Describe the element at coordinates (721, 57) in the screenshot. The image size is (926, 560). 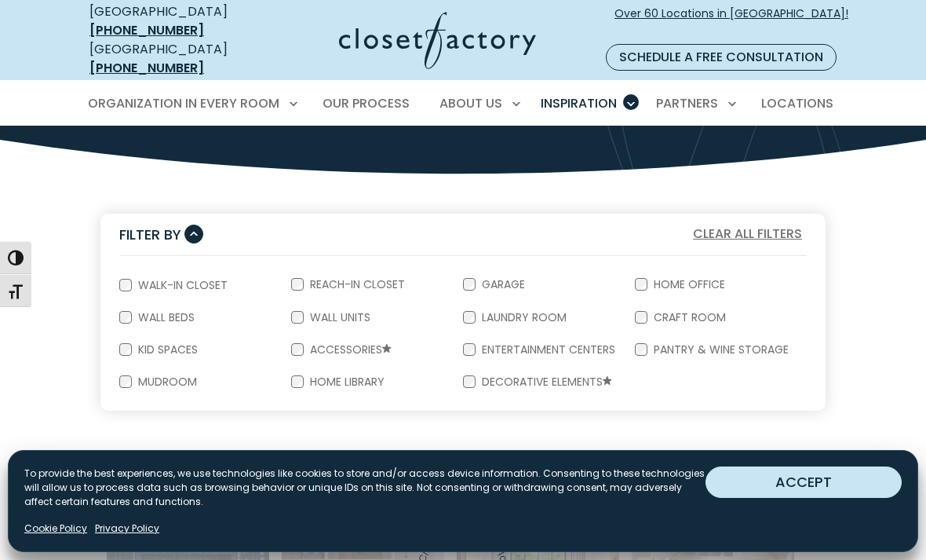
I see `a: Schedule a Free Consultation` at that location.